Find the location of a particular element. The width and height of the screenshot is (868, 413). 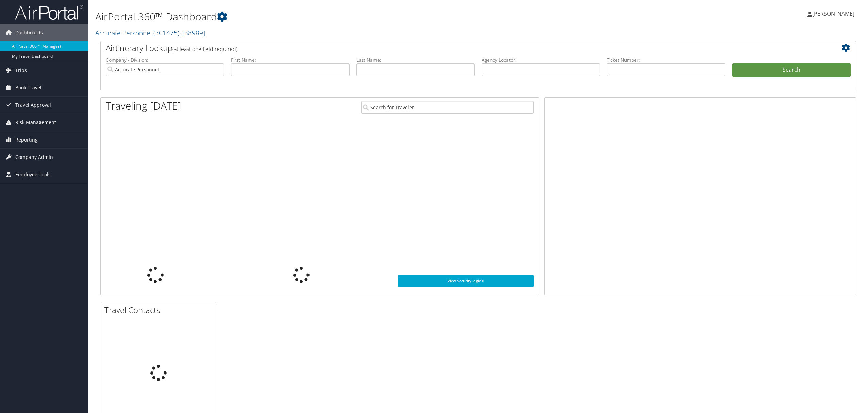

a: Accurate Personnel is located at coordinates (150, 33).